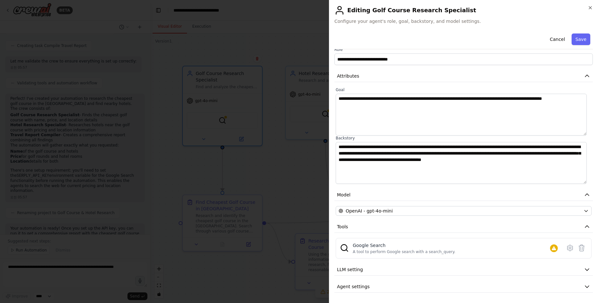 Image resolution: width=598 pixels, height=303 pixels. Describe the element at coordinates (369, 211) in the screenshot. I see `span: OpenAI - gpt-4o-mini` at that location.